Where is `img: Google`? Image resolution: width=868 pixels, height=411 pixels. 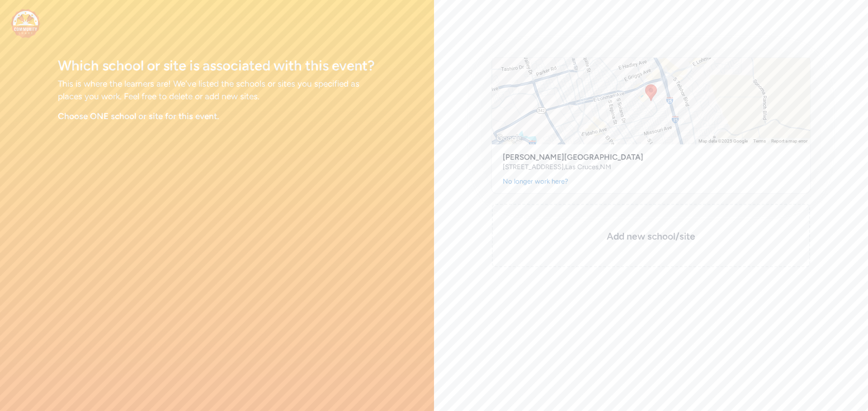 img: Google is located at coordinates (509, 138).